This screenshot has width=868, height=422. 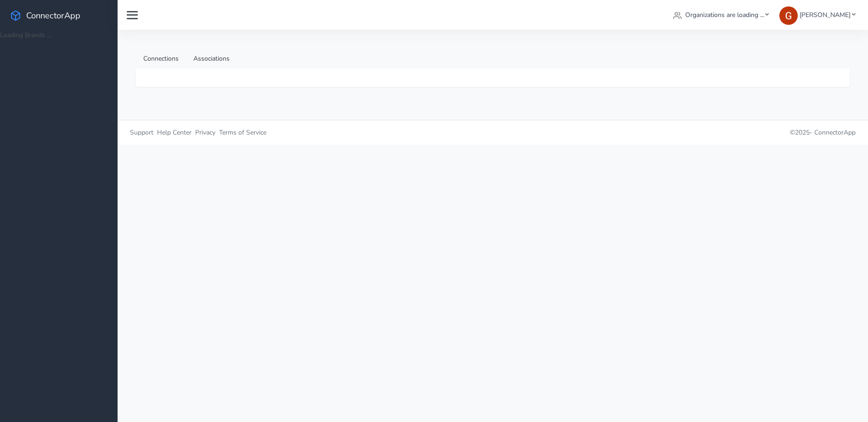 I want to click on span: Privacy, so click(x=205, y=132).